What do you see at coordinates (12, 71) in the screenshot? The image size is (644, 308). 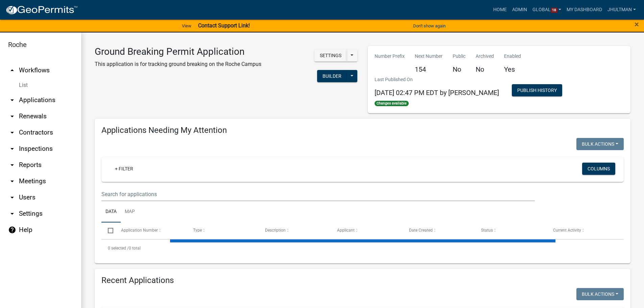 I see `i: arrow_drop_up` at bounding box center [12, 71].